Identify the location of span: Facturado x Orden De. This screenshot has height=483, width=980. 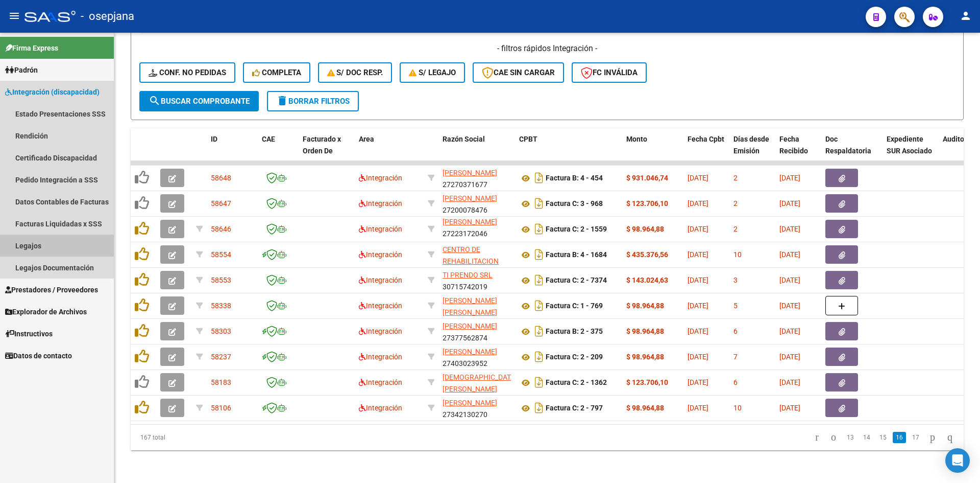
(322, 145).